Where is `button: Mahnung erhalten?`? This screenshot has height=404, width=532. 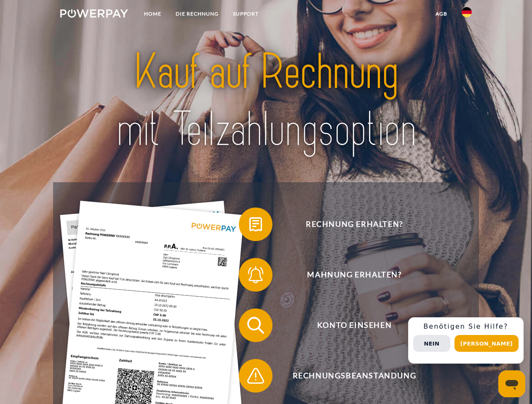
button: Mahnung erhalten? is located at coordinates (348, 275).